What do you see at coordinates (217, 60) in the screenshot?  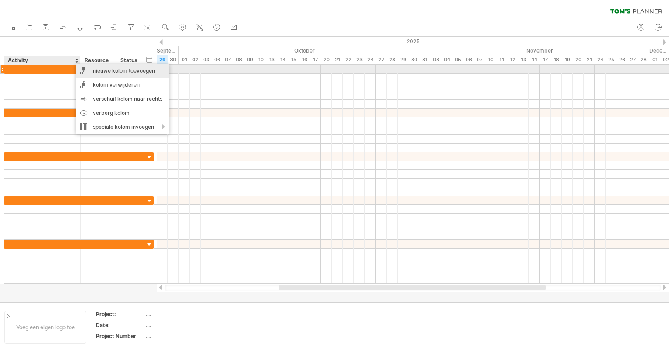 I see `div: maandag, 6 Oktober 2025` at bounding box center [217, 60].